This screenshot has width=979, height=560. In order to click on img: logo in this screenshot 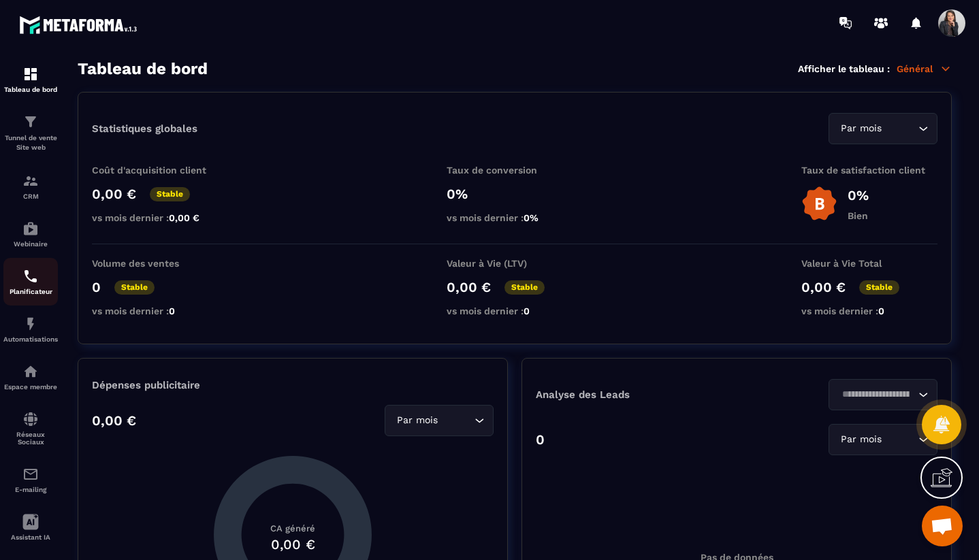, I will do `click(81, 25)`.